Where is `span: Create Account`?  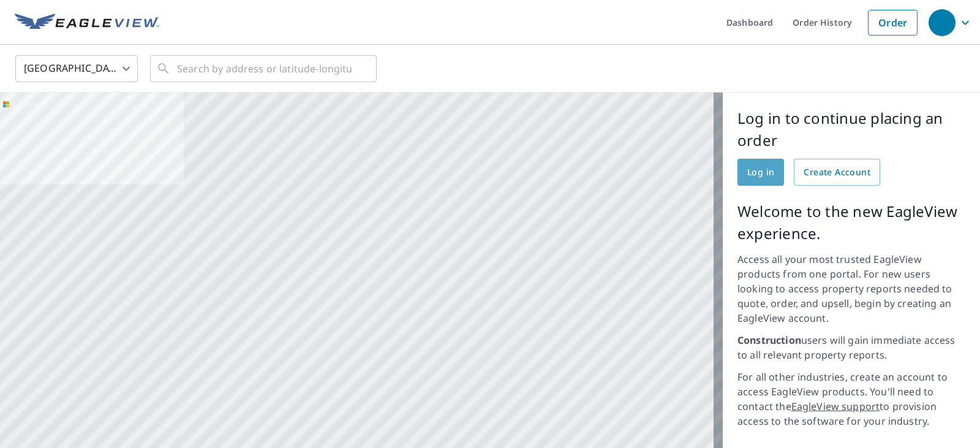 span: Create Account is located at coordinates (837, 172).